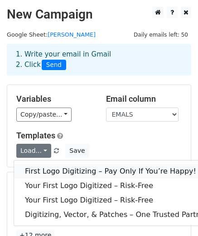 The height and width of the screenshot is (236, 198). What do you see at coordinates (33, 151) in the screenshot?
I see `a: Load...` at bounding box center [33, 151].